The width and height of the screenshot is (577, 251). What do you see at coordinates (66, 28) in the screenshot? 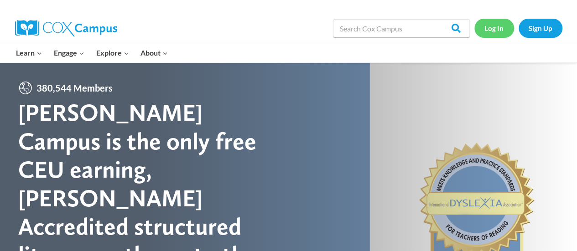
I see `img: Cox Campus` at bounding box center [66, 28].